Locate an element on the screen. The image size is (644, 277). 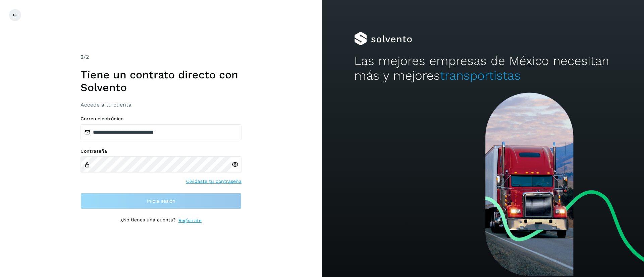
label: Correo electrónico is located at coordinates (161, 119).